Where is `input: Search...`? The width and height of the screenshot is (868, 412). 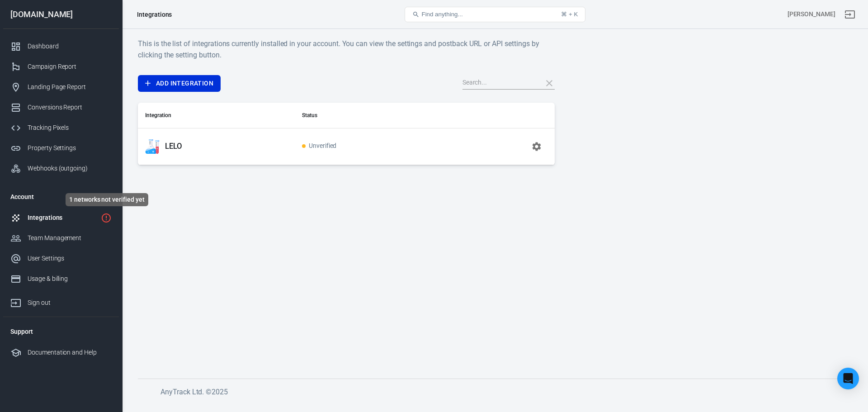
input: Search... is located at coordinates (499, 83).